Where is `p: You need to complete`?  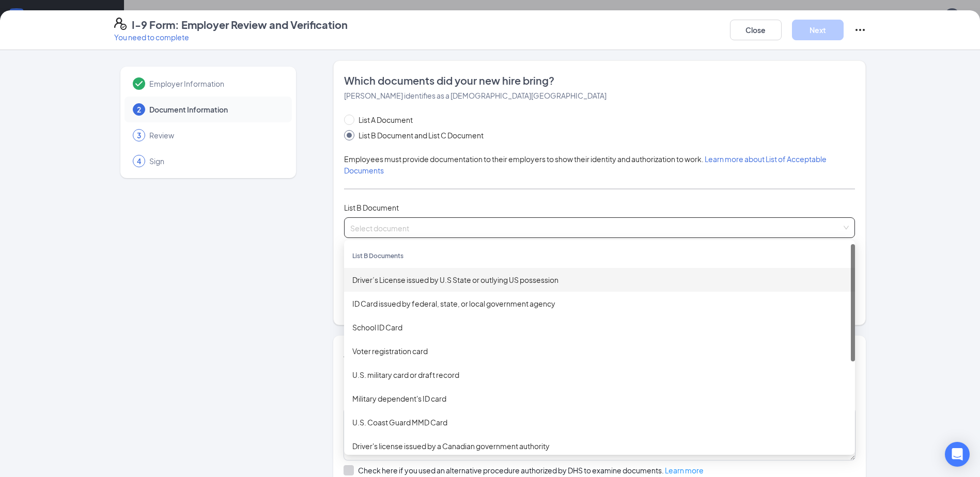
p: You need to complete is located at coordinates (231, 37).